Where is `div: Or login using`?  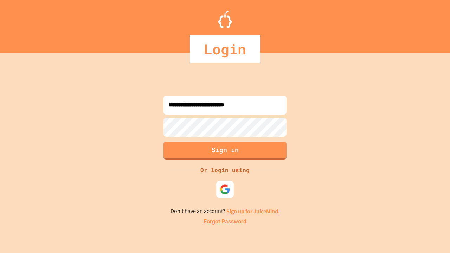 div: Or login using is located at coordinates (225, 170).